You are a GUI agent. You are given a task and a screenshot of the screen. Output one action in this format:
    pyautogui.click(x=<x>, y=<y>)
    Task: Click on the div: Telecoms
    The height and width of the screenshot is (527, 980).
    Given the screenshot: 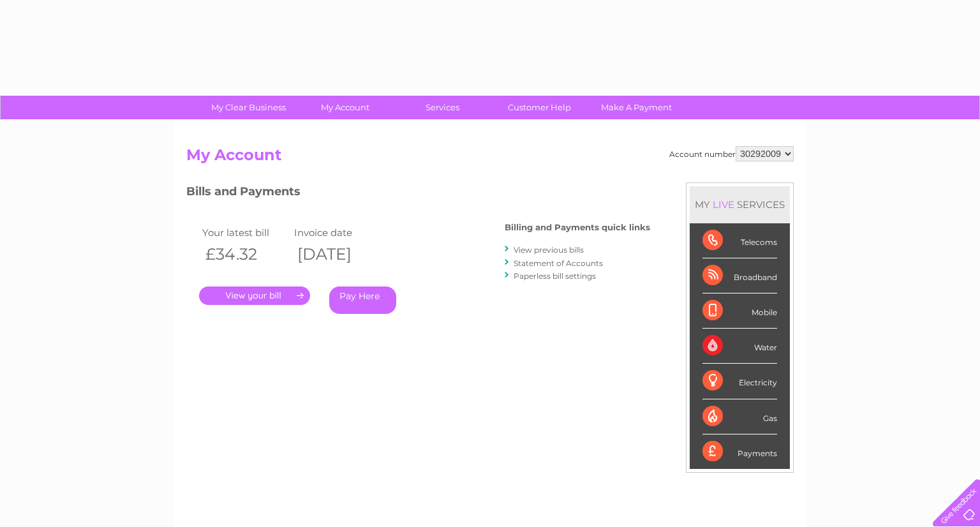 What is the action you would take?
    pyautogui.click(x=739, y=241)
    